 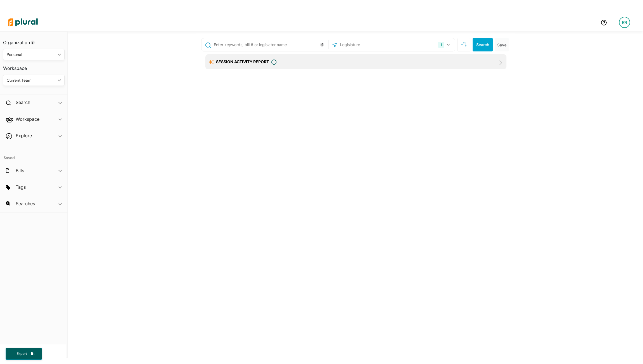 What do you see at coordinates (270, 45) in the screenshot?
I see `input: Enter keywords, bill # or legislator name` at bounding box center [270, 45].